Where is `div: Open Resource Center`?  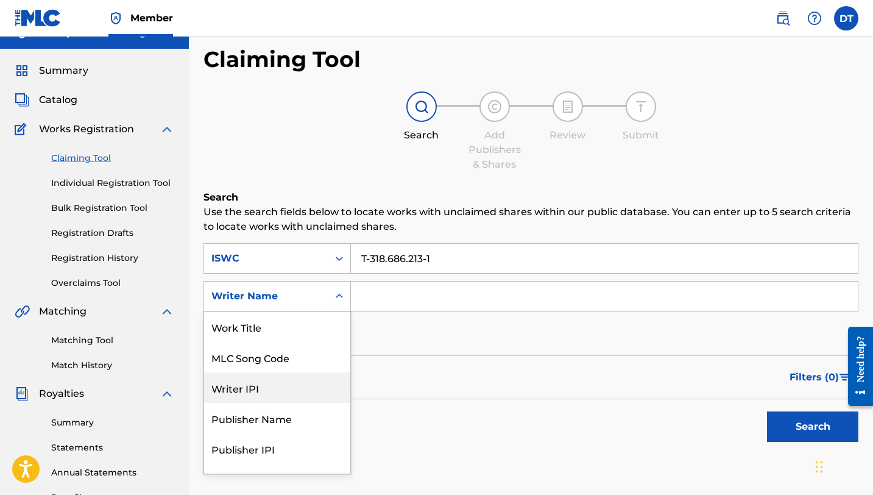
div: Open Resource Center is located at coordinates (21, 49).